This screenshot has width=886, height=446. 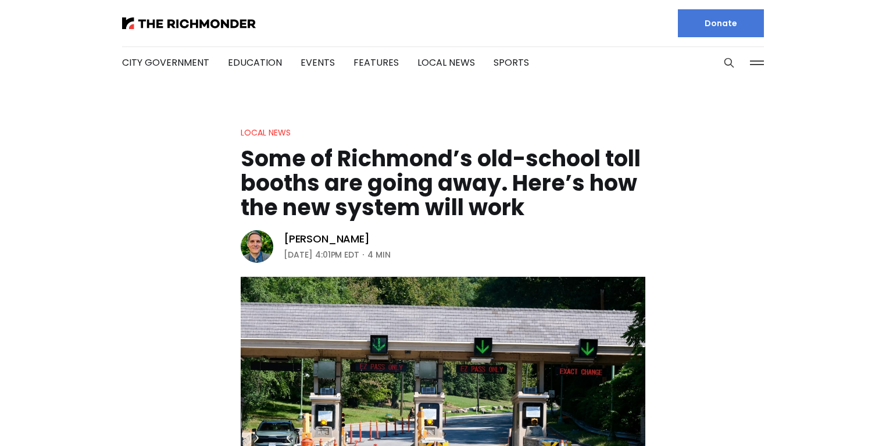 I want to click on a: Donate, so click(x=721, y=23).